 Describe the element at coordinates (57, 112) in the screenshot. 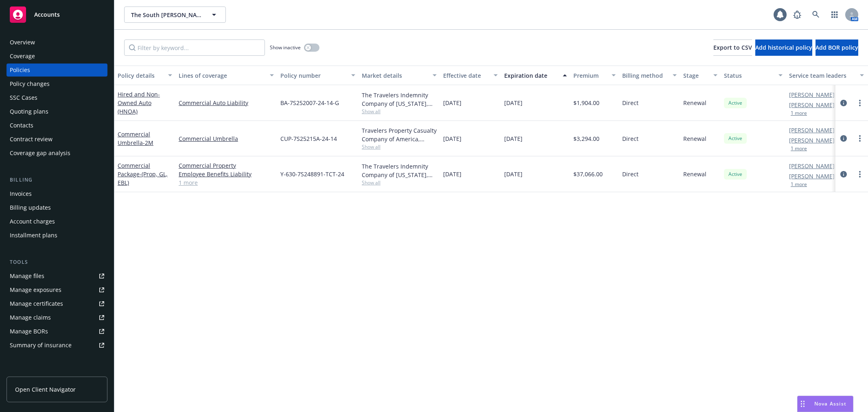

I see `a: Quoting plans` at that location.